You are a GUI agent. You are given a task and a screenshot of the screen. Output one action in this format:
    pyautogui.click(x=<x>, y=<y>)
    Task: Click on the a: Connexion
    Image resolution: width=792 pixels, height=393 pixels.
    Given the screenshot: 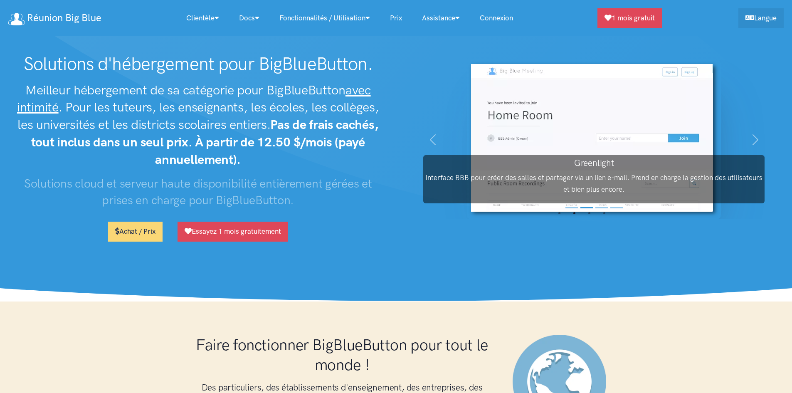 What is the action you would take?
    pyautogui.click(x=497, y=18)
    